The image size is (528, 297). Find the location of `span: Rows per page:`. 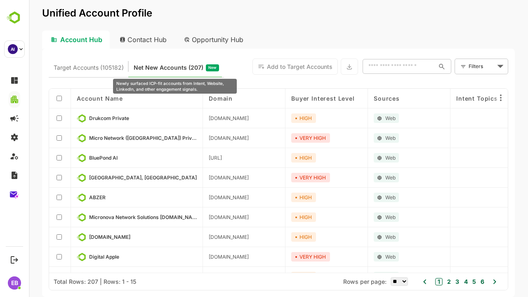

span: Rows per page: is located at coordinates (336, 281).